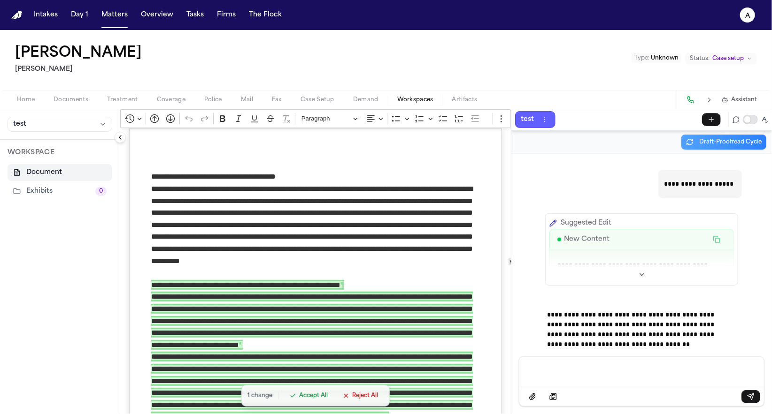 Image resolution: width=772 pixels, height=414 pixels. What do you see at coordinates (642, 58) in the screenshot?
I see `span: Type :` at bounding box center [642, 58].